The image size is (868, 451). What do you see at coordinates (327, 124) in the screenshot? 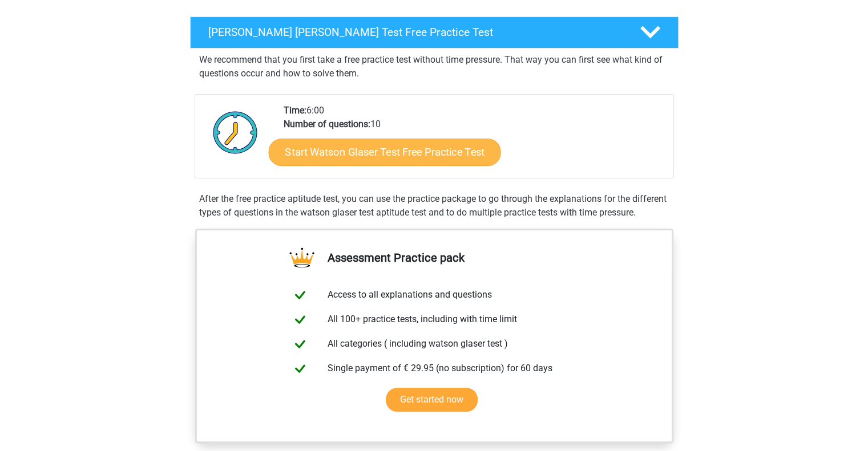
I see `b: Number of questions:` at bounding box center [327, 124].